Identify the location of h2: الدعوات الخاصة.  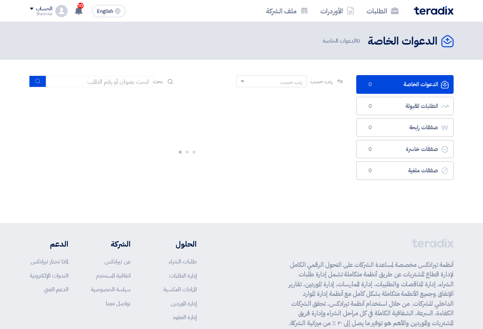
(402, 41).